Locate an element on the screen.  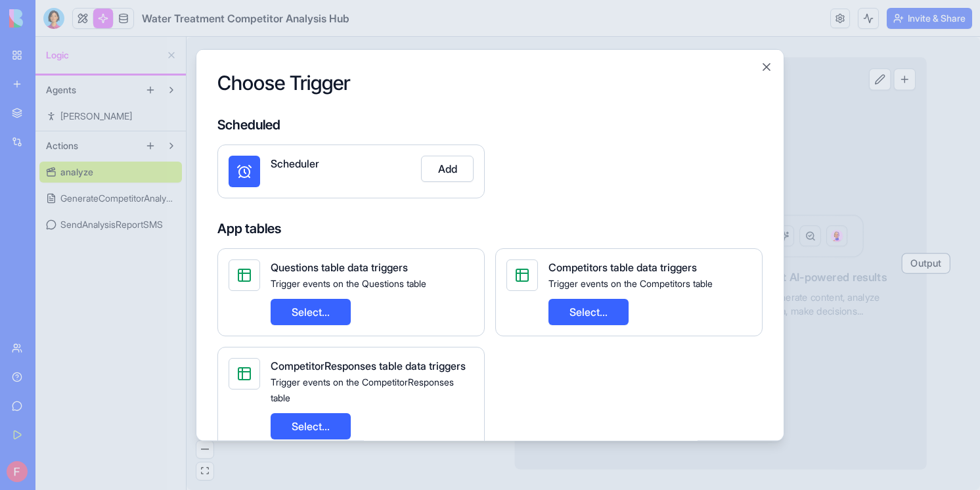
span: Scheduler is located at coordinates (295, 164).